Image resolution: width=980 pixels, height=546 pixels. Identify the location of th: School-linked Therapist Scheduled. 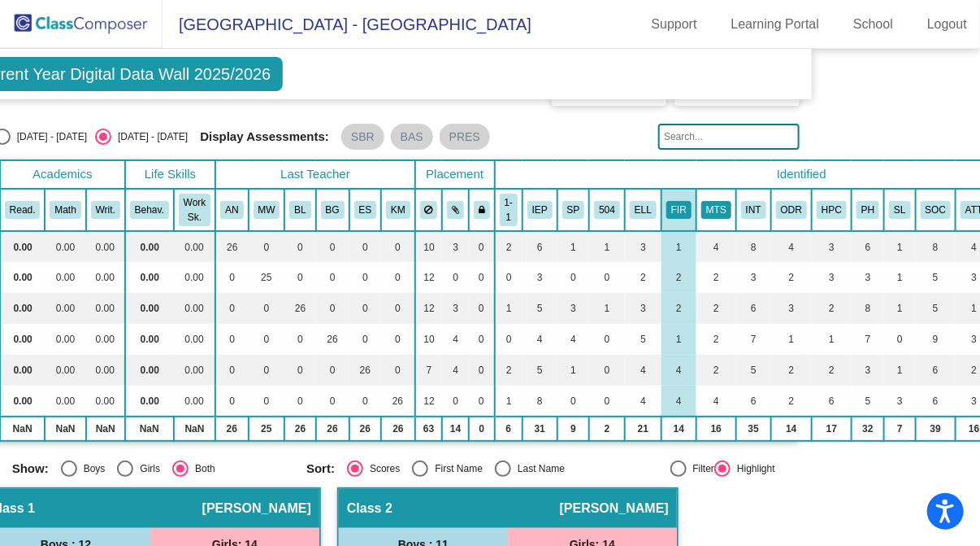
(899, 210).